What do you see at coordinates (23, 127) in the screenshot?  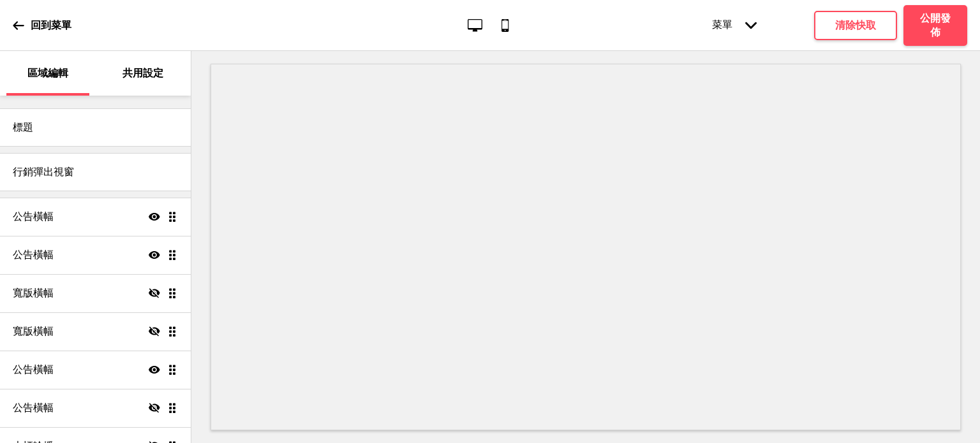 I see `h4: 標題` at bounding box center [23, 127].